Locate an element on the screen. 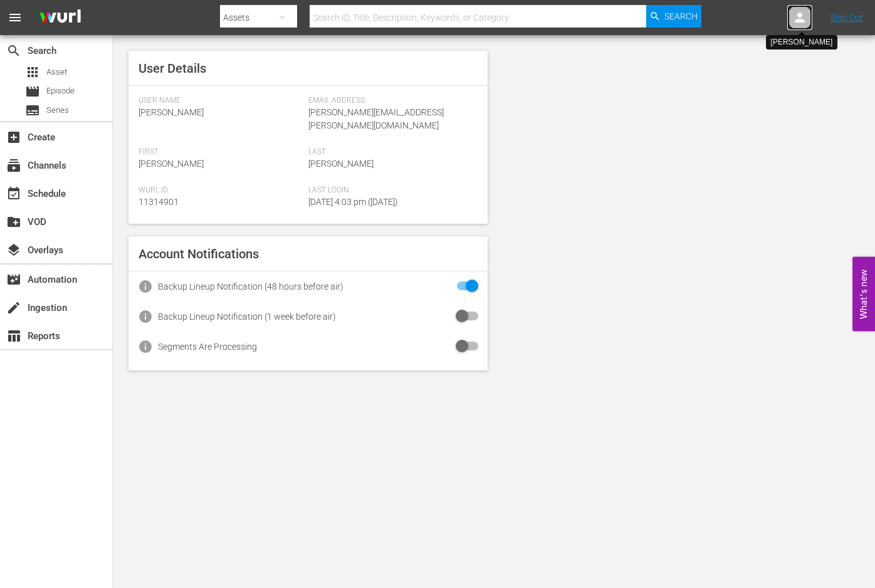 The width and height of the screenshot is (875, 588). span: Automation is located at coordinates (13, 279).